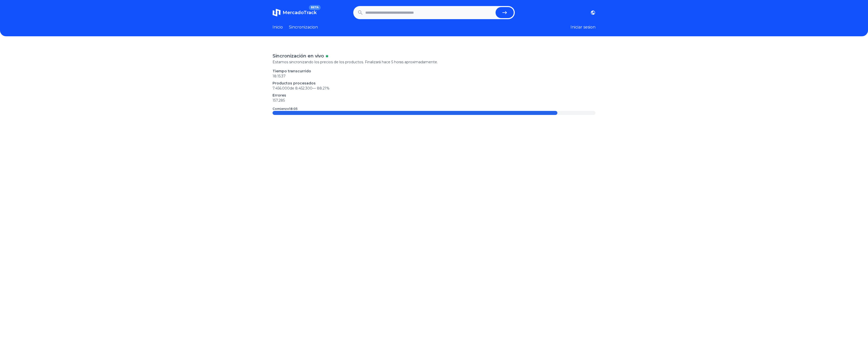 The height and width of the screenshot is (337, 868). I want to click on p: Comienzo, so click(285, 109).